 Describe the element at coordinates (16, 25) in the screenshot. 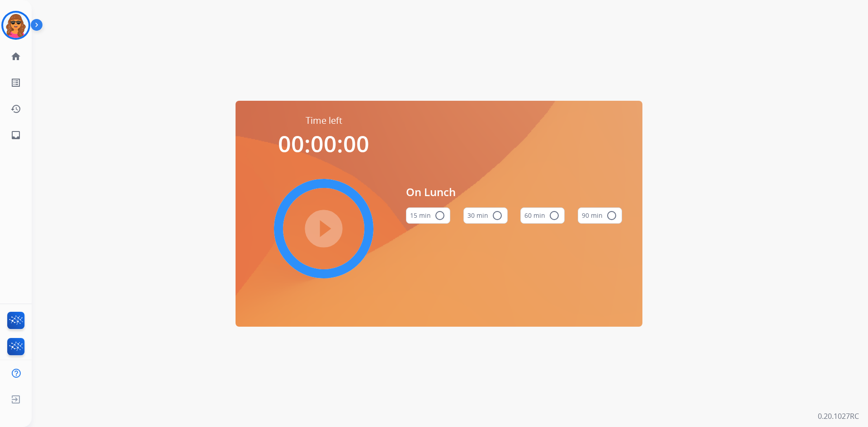

I see `img: avatar` at that location.